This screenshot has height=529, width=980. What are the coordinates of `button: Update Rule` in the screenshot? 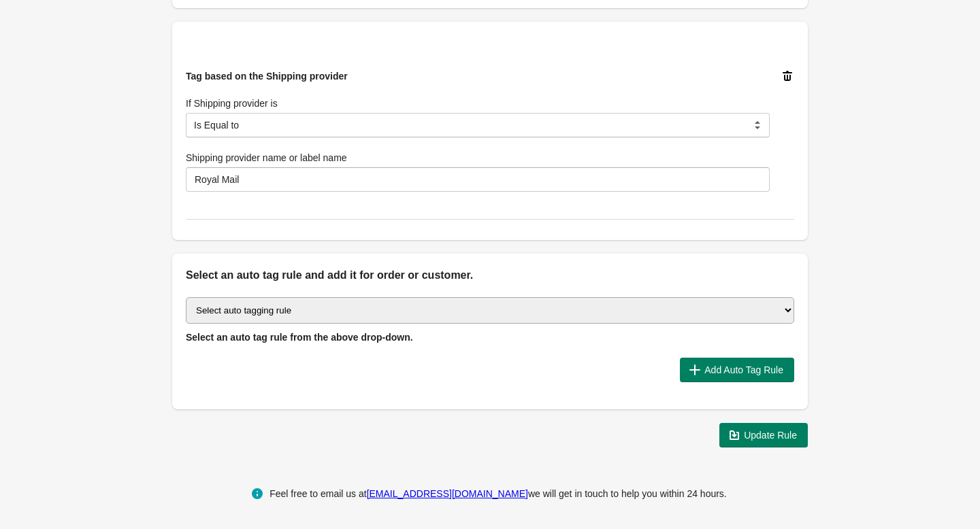 It's located at (764, 436).